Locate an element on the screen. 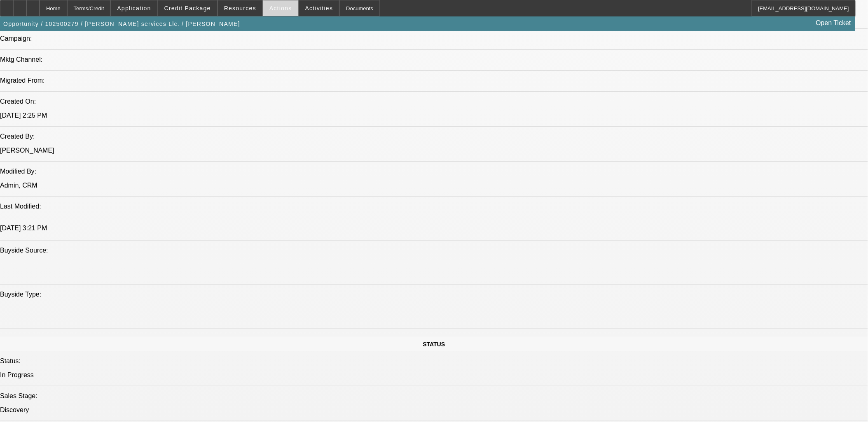 This screenshot has width=868, height=422. span: Actions is located at coordinates (281, 8).